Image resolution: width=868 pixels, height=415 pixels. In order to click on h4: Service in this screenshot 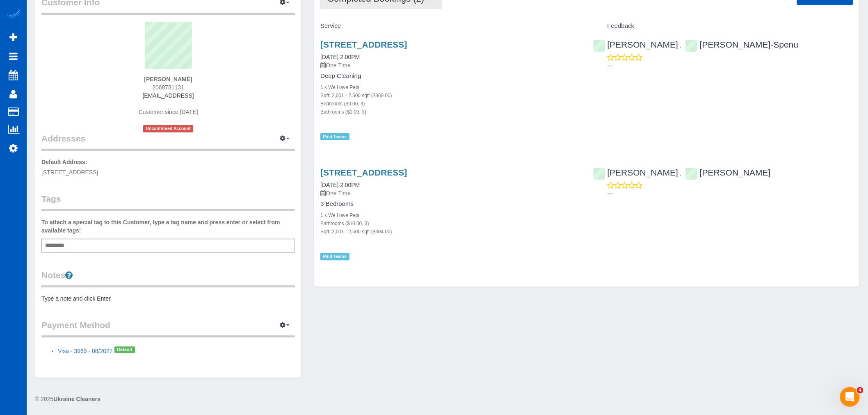, I will do `click(451, 26)`.